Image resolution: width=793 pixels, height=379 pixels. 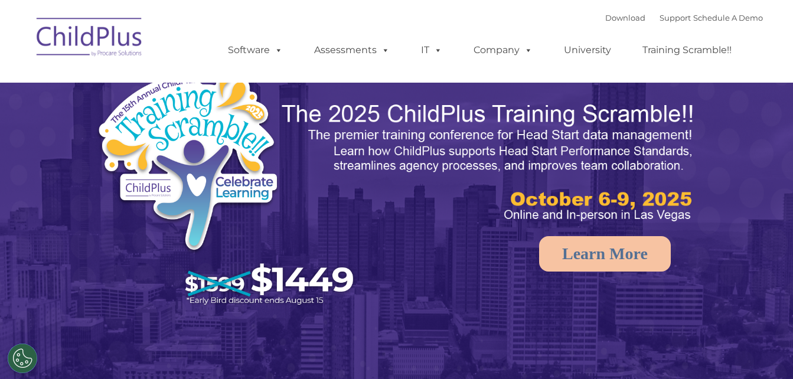 What do you see at coordinates (352, 50) in the screenshot?
I see `a: Assessments` at bounding box center [352, 50].